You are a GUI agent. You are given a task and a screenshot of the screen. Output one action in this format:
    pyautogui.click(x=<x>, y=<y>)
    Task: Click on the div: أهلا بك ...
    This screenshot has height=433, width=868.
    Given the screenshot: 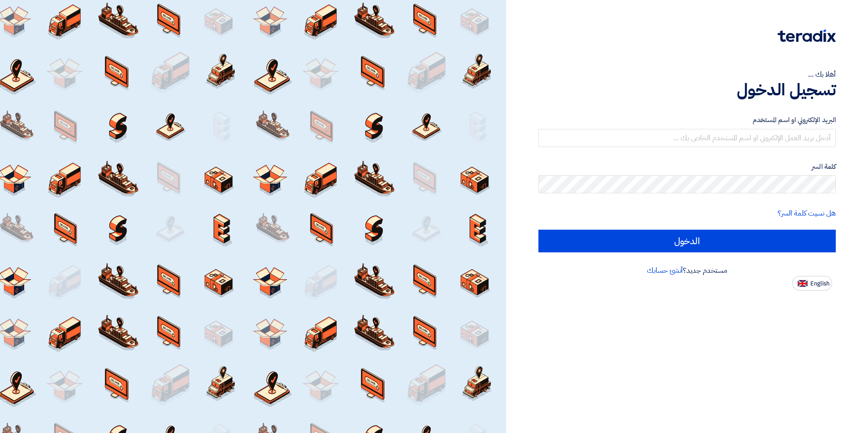 What is the action you would take?
    pyautogui.click(x=687, y=75)
    